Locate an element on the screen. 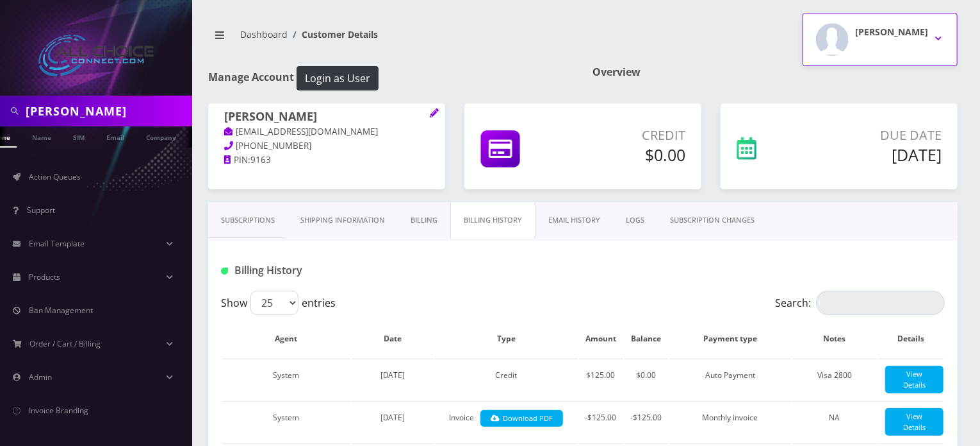 Image resolution: width=980 pixels, height=446 pixels. button: Login as User is located at coordinates (337, 78).